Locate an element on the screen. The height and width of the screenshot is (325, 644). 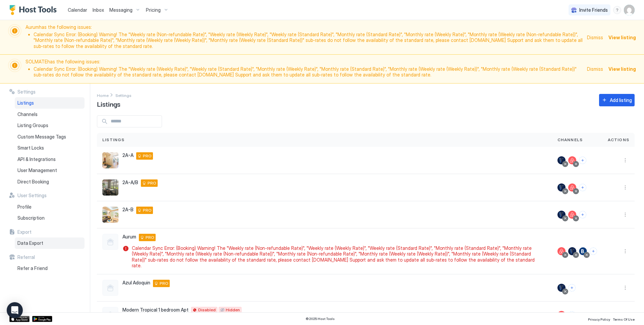
button: Add listing is located at coordinates (617, 100).